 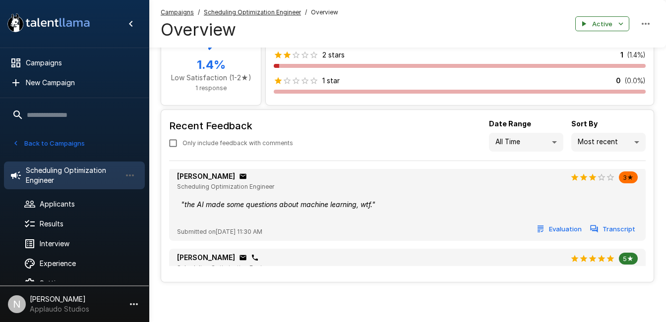 What do you see at coordinates (333, 55) in the screenshot?
I see `p: 2 stars` at bounding box center [333, 55].